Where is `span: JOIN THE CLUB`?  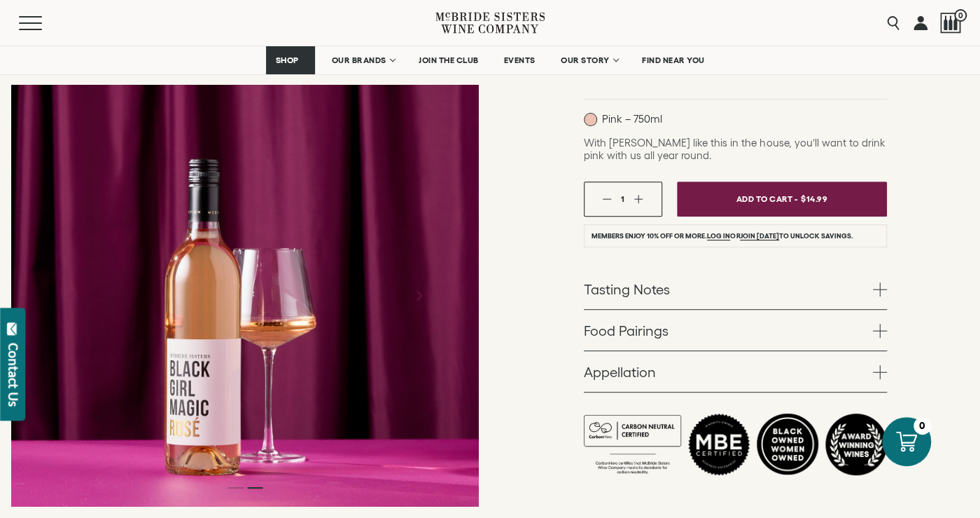
span: JOIN THE CLUB is located at coordinates (449, 60).